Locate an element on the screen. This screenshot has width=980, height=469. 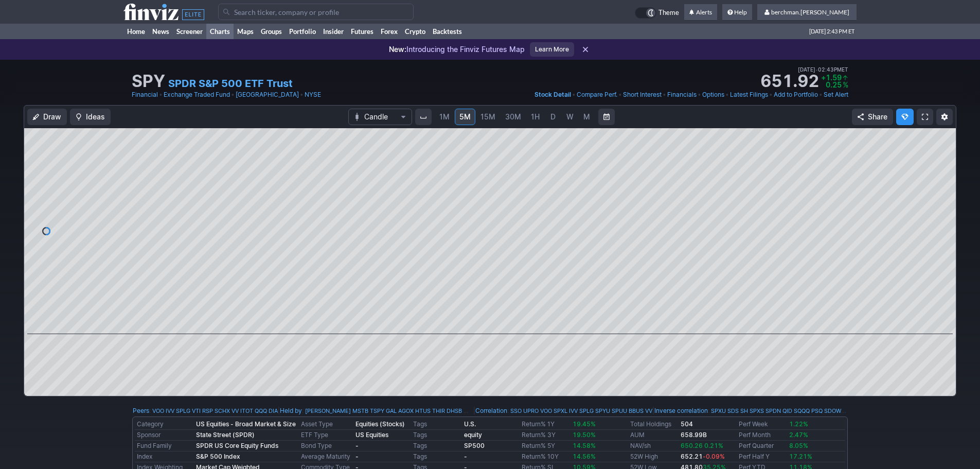
input: Search is located at coordinates (316, 12).